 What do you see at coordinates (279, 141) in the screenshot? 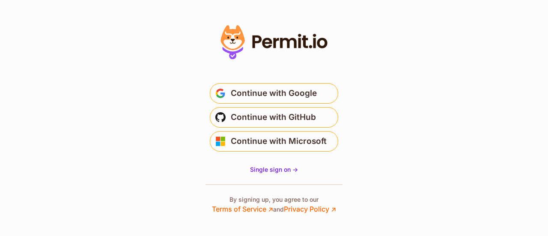
I see `span: Continue with Microsoft` at bounding box center [279, 141].